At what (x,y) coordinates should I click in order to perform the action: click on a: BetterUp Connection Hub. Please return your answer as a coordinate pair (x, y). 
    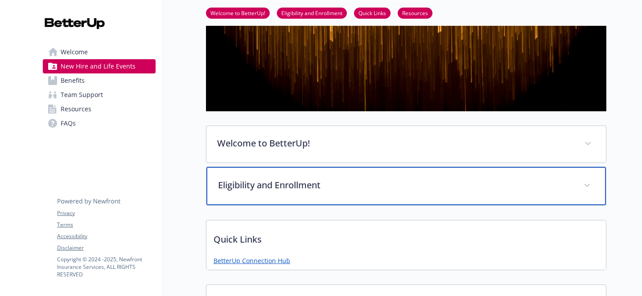
    Looking at the image, I should click on (252, 261).